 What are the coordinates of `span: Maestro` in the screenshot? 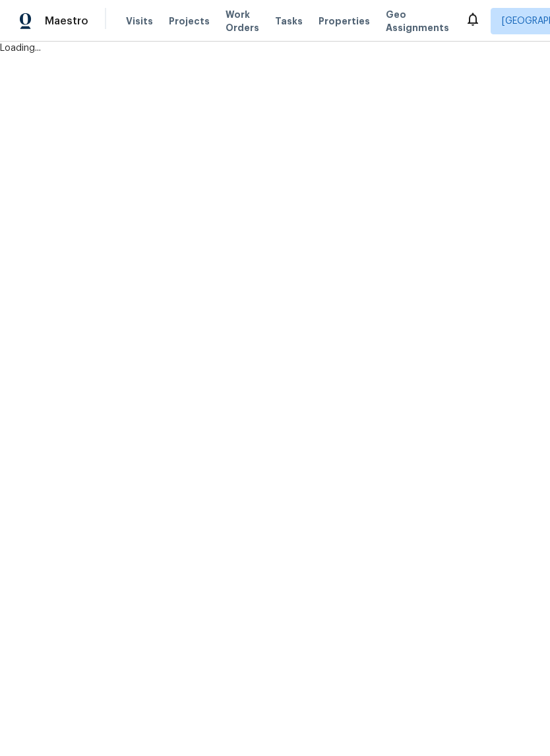 It's located at (67, 21).